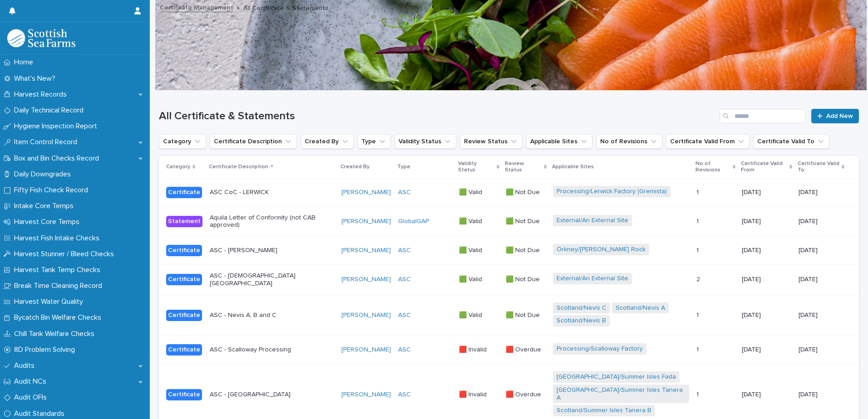  What do you see at coordinates (66, 254) in the screenshot?
I see `p: Harvest Stunner / Bleed Checks` at bounding box center [66, 254].